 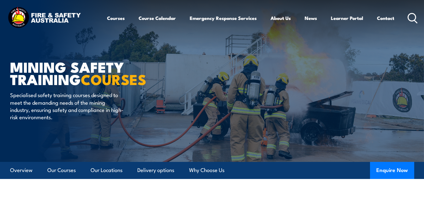 What do you see at coordinates (21, 170) in the screenshot?
I see `a: Overview` at bounding box center [21, 170].